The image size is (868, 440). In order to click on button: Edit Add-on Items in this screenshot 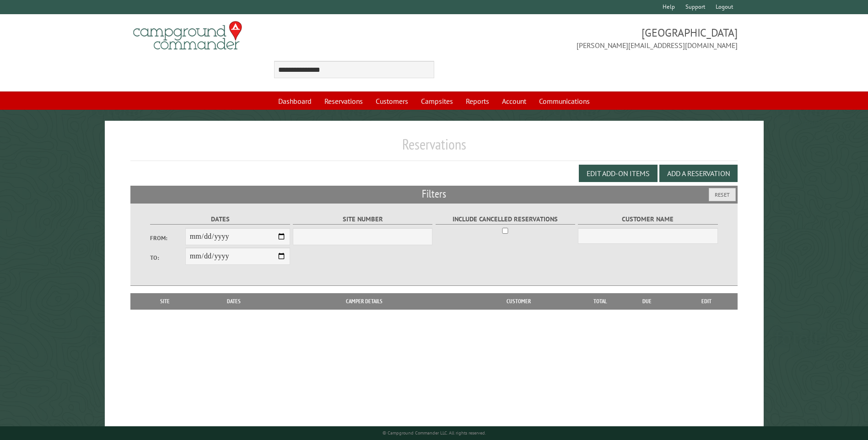, I will do `click(618, 173)`.